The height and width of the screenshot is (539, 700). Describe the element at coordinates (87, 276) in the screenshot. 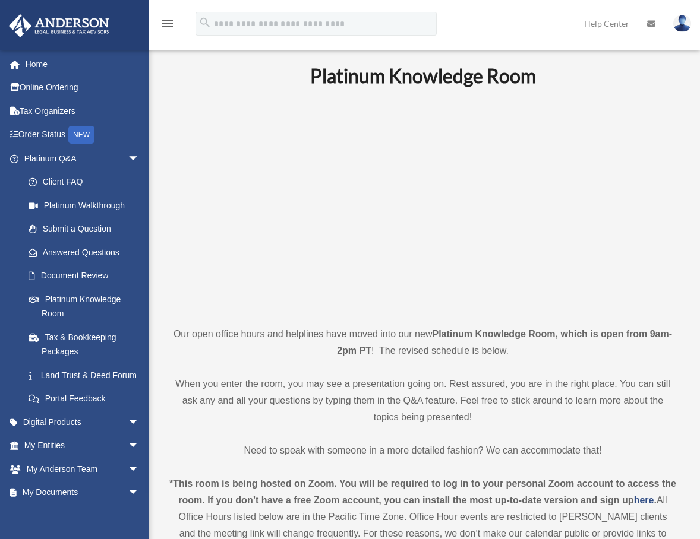

I see `a: Document Review` at that location.